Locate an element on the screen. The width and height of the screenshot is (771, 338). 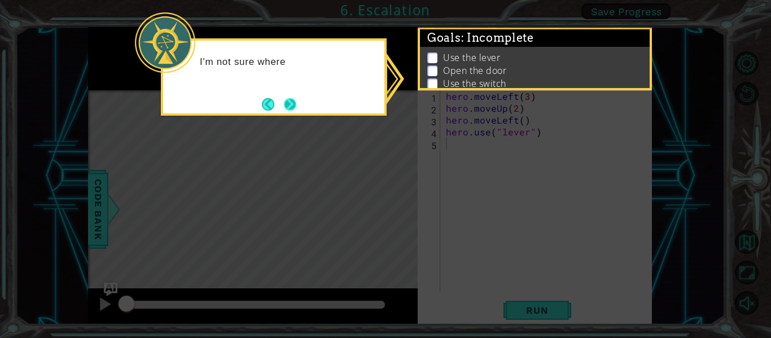
p: Open the door is located at coordinates (474, 71).